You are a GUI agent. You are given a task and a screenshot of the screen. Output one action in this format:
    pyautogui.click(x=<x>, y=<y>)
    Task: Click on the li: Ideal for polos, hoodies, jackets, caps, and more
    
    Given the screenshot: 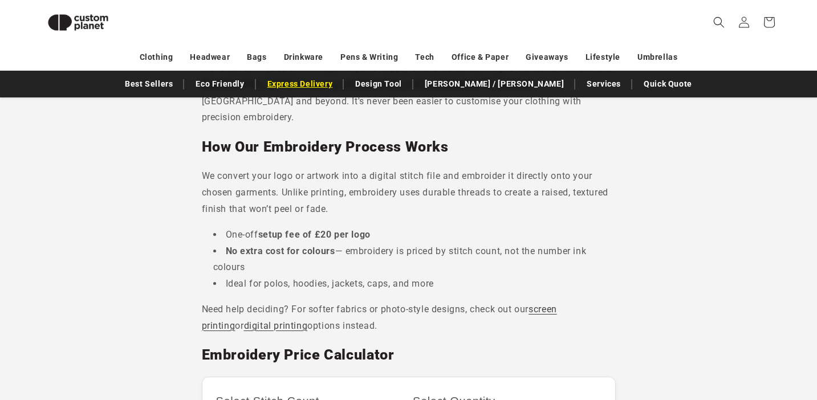 What is the action you would take?
    pyautogui.click(x=414, y=284)
    